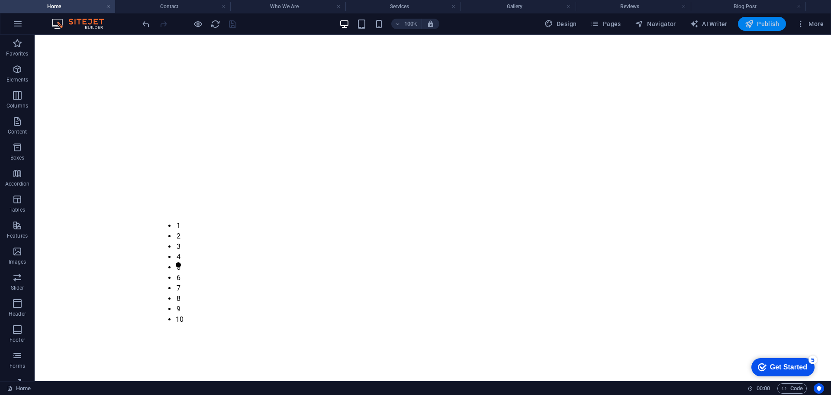 The width and height of the screenshot is (831, 395). I want to click on button: Navigator, so click(656, 24).